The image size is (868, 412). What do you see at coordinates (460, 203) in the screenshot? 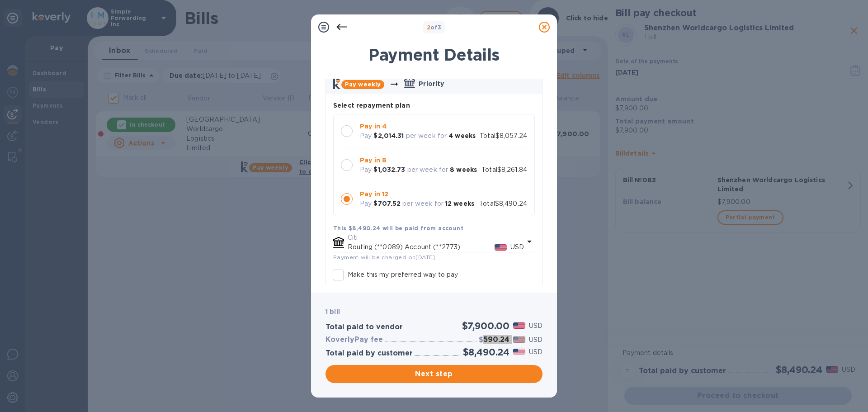
I see `b: 12 weeks` at bounding box center [460, 203].